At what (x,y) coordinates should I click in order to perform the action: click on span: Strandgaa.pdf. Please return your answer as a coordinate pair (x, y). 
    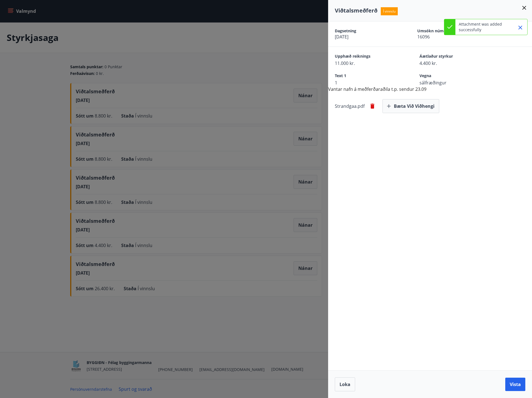
    Looking at the image, I should click on (350, 106).